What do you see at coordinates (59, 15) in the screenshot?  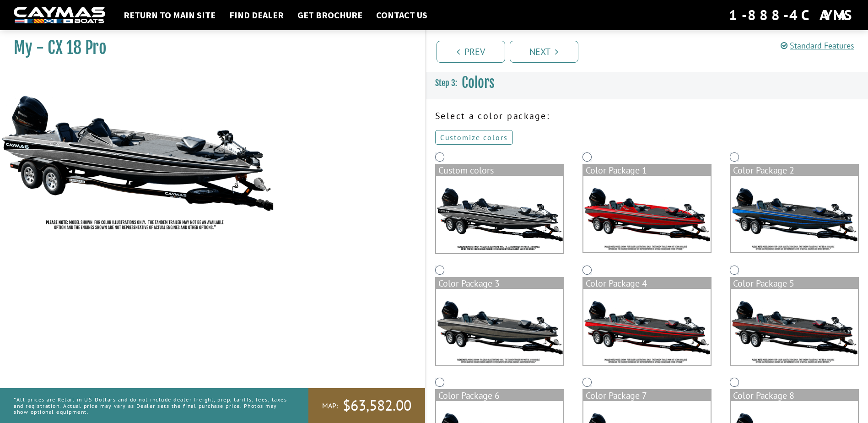 I see `img: white-logo-c9c8dbefe5ff5ceceb0f0178aa75bf4bb51f6bca0971e226c86eb53dfe498488.png` at bounding box center [59, 15].